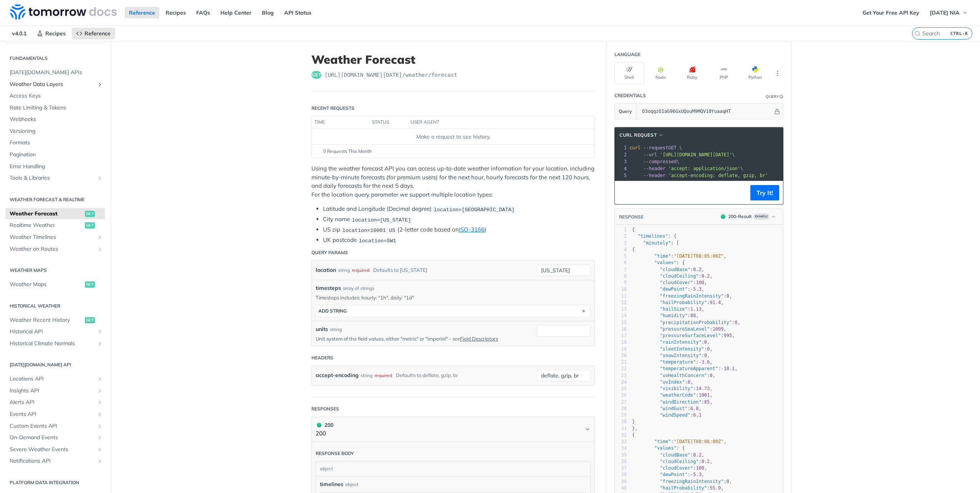 This screenshot has width=980, height=493. I want to click on span: Formats, so click(56, 143).